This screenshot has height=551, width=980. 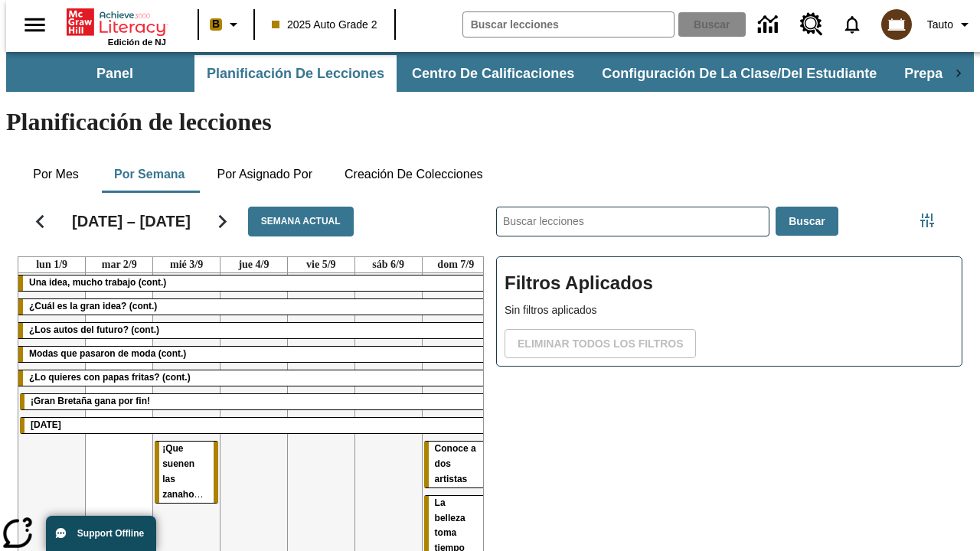 I want to click on button: Perfil/Configuración, so click(x=950, y=24).